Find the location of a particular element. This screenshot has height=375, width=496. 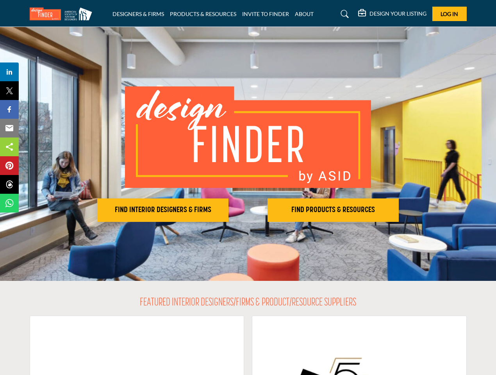

a: INVITE TO FINDER is located at coordinates (265, 14).